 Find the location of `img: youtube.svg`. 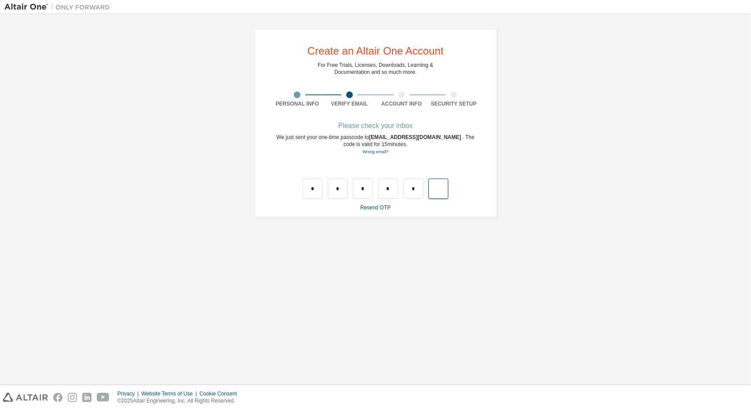

img: youtube.svg is located at coordinates (103, 397).